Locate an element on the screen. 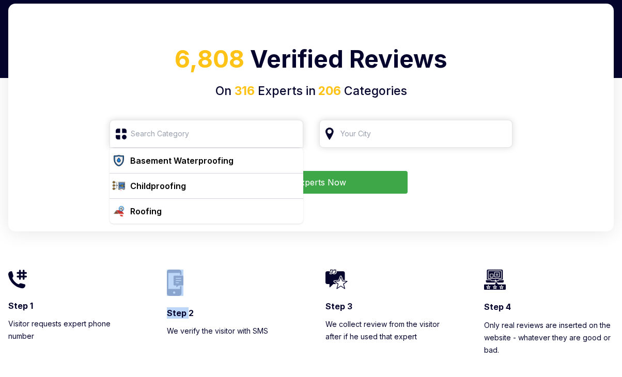 The width and height of the screenshot is (622, 377). img: homeIcon2 is located at coordinates (175, 283).